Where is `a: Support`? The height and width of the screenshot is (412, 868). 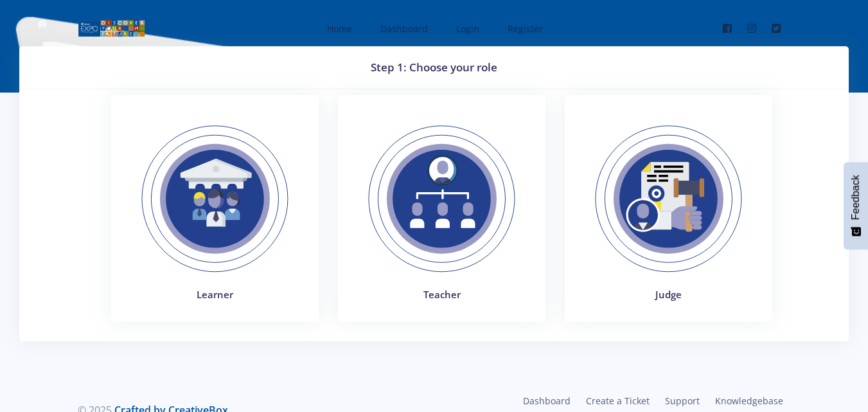
a: Support is located at coordinates (682, 400).